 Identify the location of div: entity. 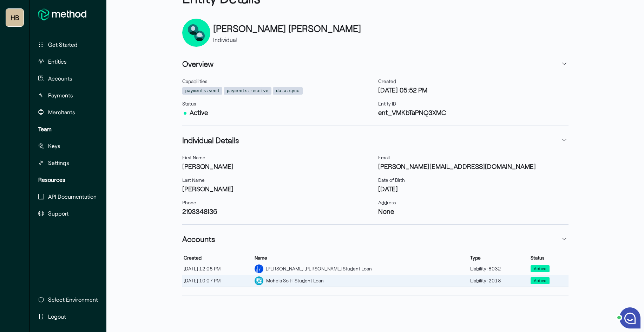
(196, 32).